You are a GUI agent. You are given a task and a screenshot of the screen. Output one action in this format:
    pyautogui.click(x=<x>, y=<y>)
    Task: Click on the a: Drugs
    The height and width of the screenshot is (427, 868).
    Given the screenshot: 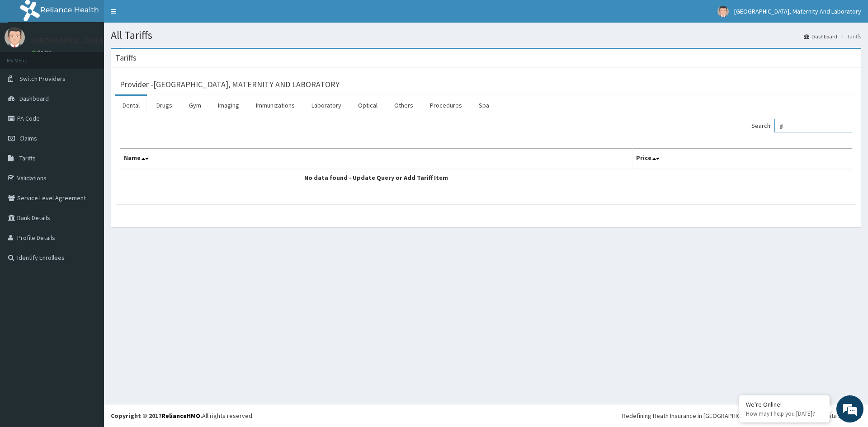 What is the action you would take?
    pyautogui.click(x=164, y=105)
    